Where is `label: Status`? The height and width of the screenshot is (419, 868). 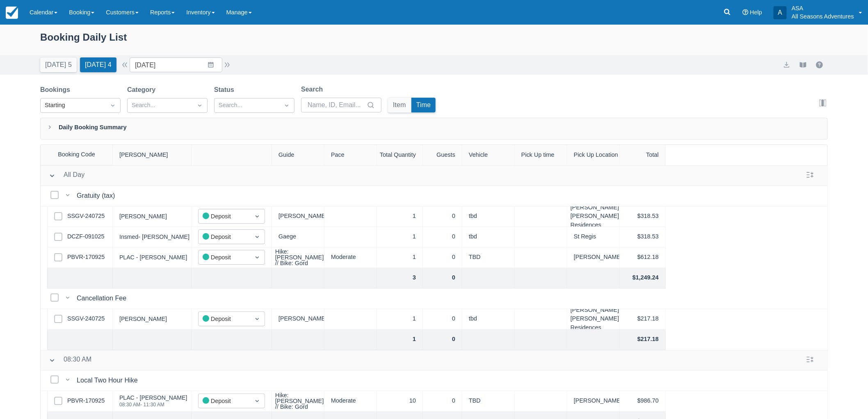
label: Status is located at coordinates (225, 90).